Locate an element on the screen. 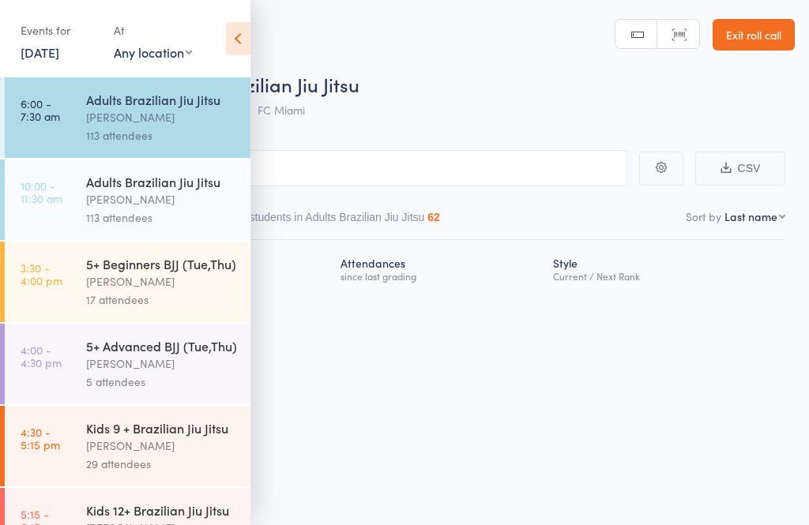 The image size is (809, 525). a: Exit roll call is located at coordinates (754, 35).